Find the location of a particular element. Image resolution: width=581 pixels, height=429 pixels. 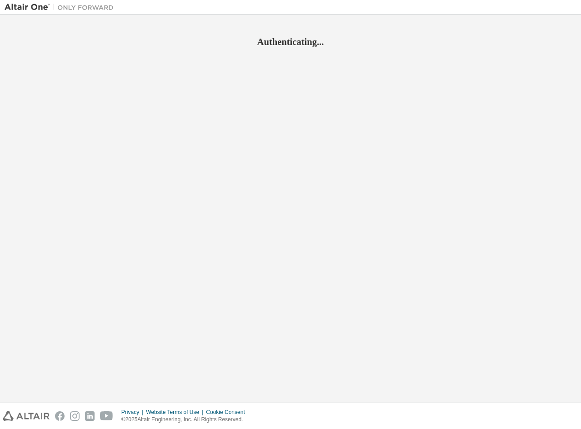

img: linkedin.svg is located at coordinates (90, 416).